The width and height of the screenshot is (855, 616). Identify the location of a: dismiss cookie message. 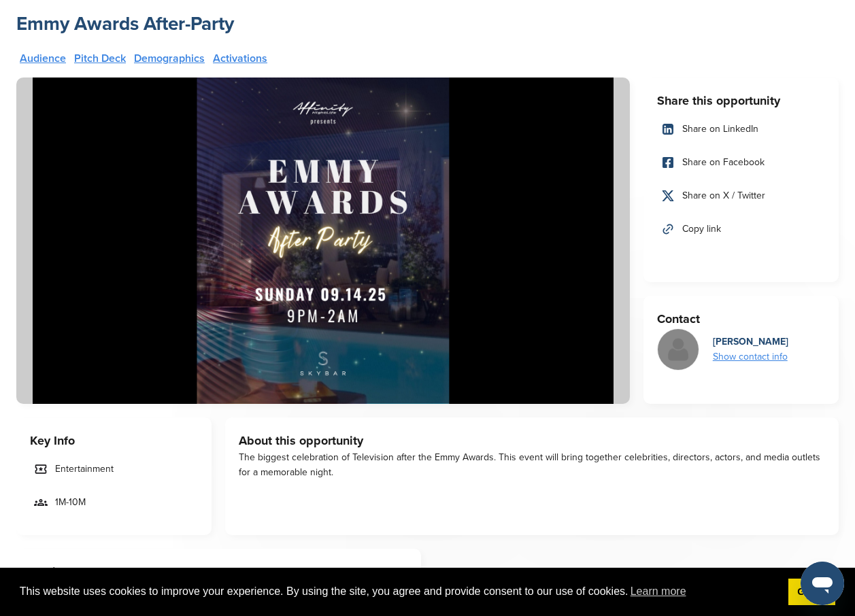
(811, 592).